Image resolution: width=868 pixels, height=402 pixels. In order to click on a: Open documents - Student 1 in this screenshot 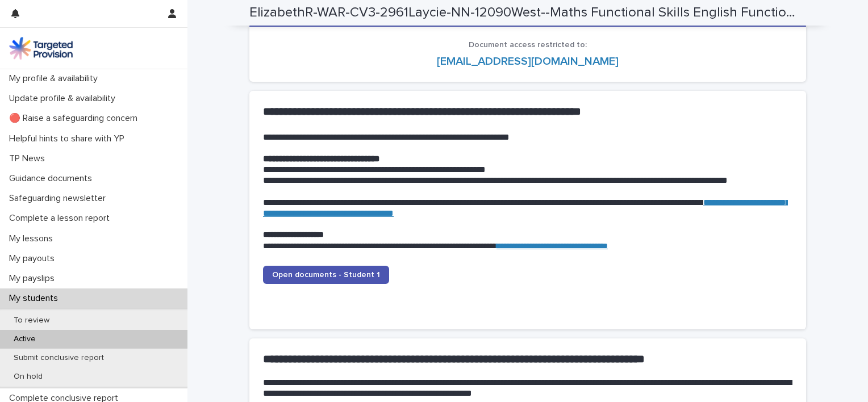, I will do `click(326, 275)`.